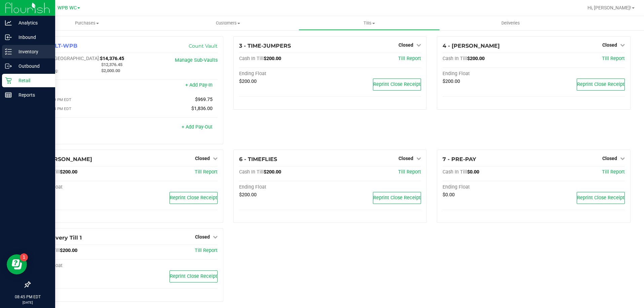 The image size is (644, 308). I want to click on inline-svg: Analytics, so click(9, 22).